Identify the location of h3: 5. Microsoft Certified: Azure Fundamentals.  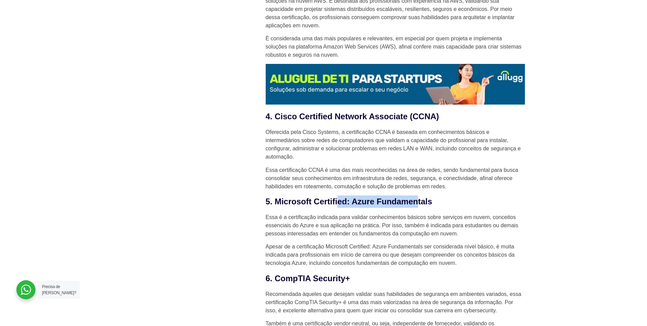
(395, 201).